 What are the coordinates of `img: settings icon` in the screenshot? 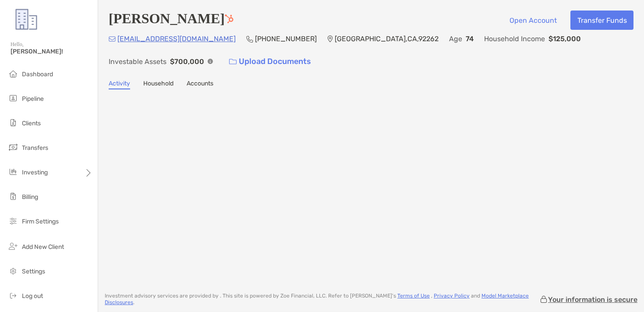 It's located at (13, 271).